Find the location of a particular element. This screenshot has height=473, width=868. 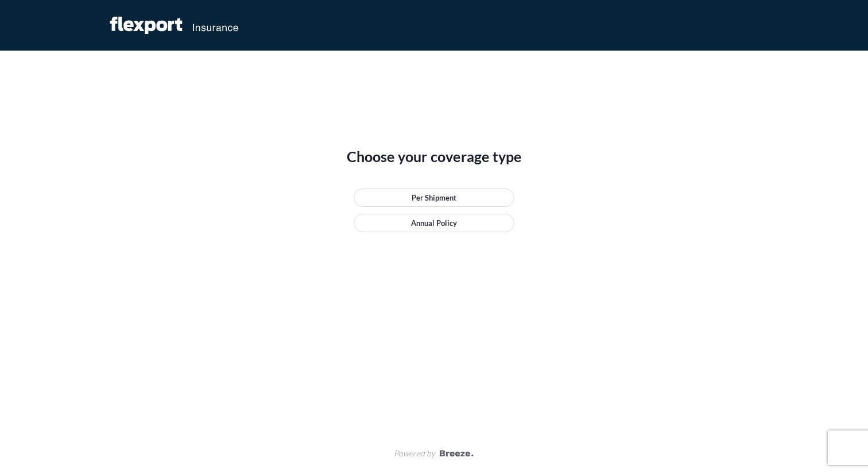

span: Powered by is located at coordinates (415, 453).